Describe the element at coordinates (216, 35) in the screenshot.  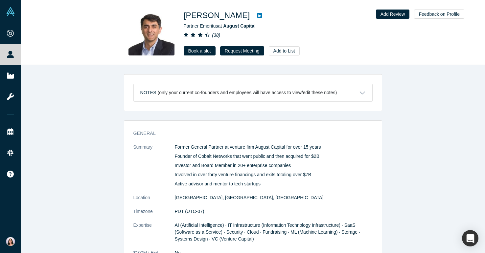
I see `i: ( 38 )` at that location.